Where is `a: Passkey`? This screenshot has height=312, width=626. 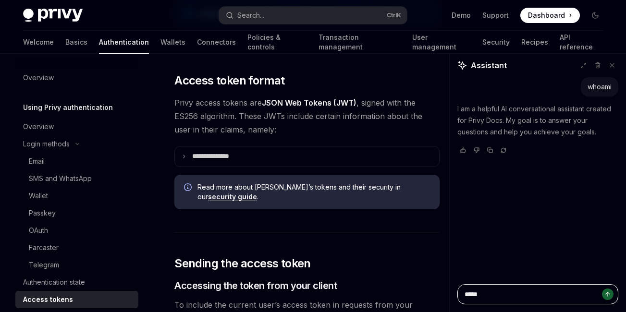 a: Passkey is located at coordinates (77, 213).